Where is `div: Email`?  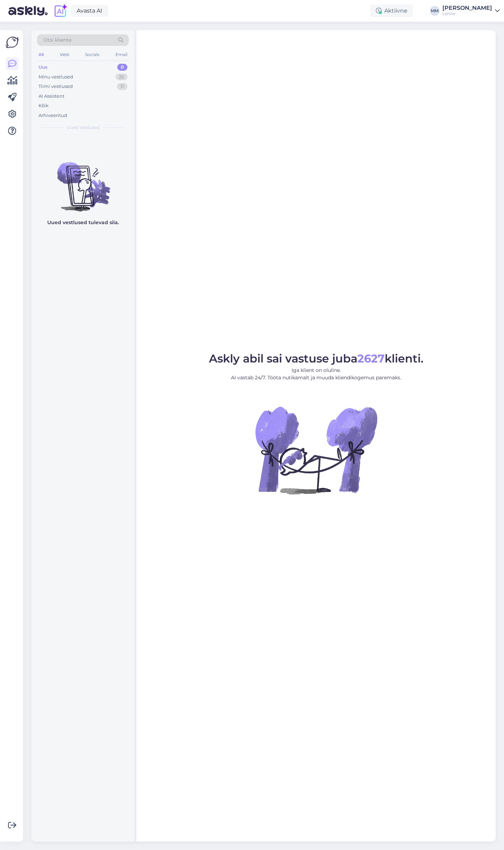
div: Email is located at coordinates (122, 55).